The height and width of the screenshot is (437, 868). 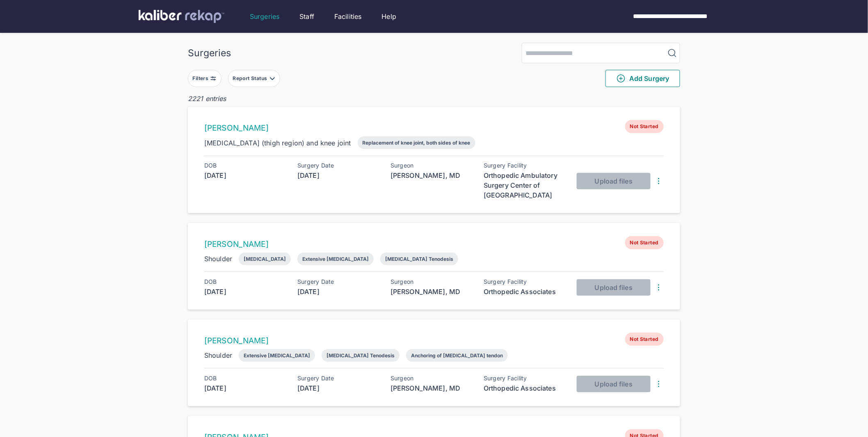 What do you see at coordinates (254, 78) in the screenshot?
I see `button: Report Status` at bounding box center [254, 78].